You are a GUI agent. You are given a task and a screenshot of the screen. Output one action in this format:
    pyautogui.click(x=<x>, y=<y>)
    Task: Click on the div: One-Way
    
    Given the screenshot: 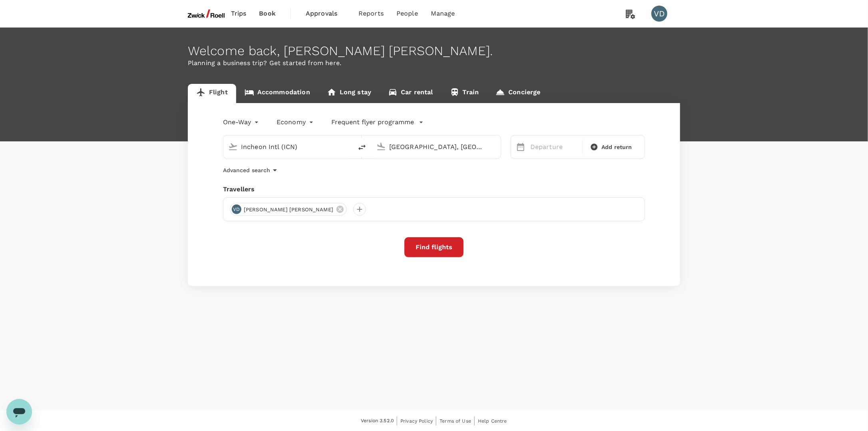 What is the action you would take?
    pyautogui.click(x=242, y=122)
    